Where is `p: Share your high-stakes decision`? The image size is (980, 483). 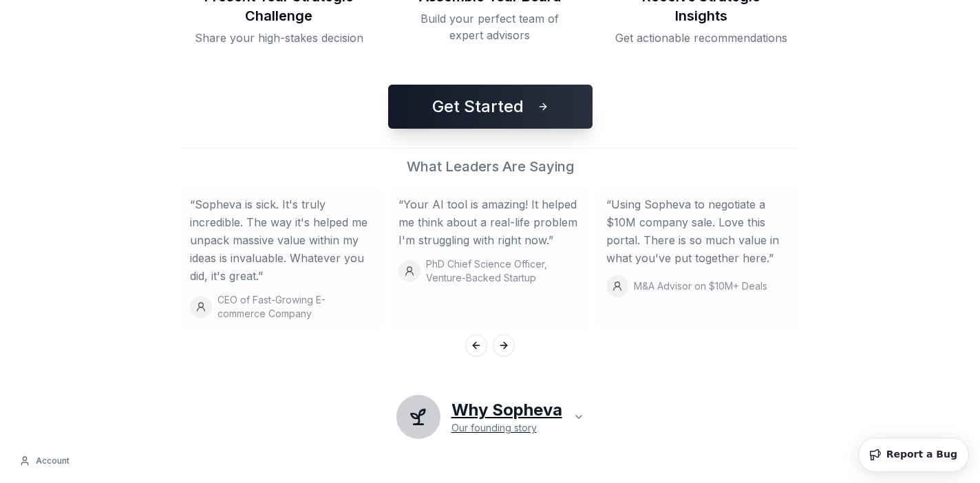 p: Share your high-stakes decision is located at coordinates (279, 38).